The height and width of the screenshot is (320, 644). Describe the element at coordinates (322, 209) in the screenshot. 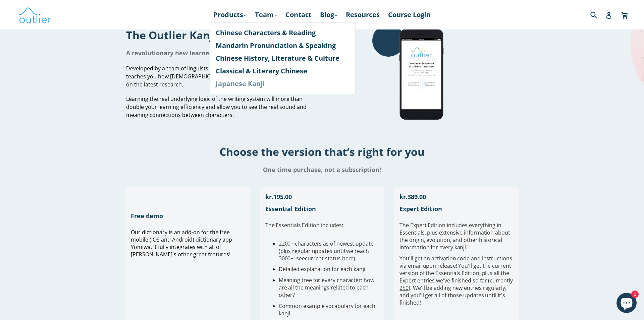

I see `h3: Essential Edition` at that location.